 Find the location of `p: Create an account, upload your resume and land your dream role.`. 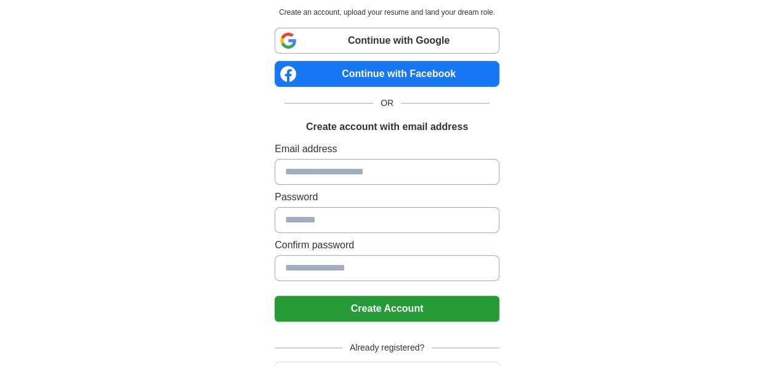

p: Create an account, upload your resume and land your dream role. is located at coordinates (387, 12).